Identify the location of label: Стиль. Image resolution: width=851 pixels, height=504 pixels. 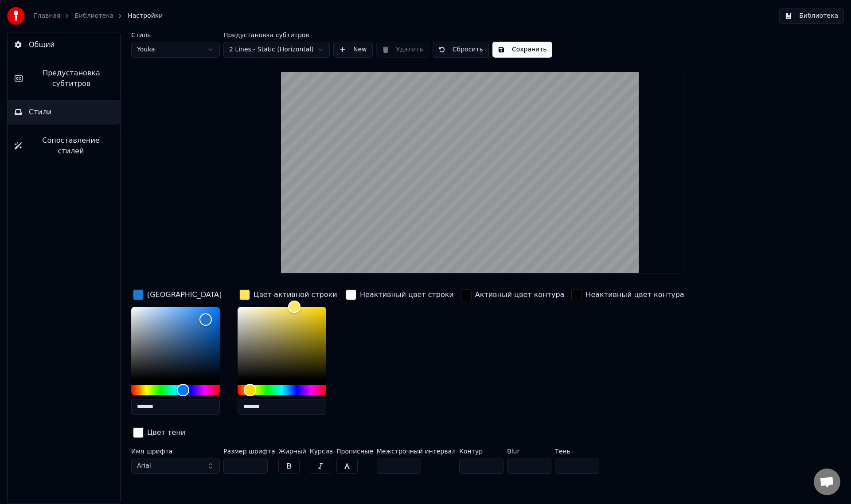
(176, 35).